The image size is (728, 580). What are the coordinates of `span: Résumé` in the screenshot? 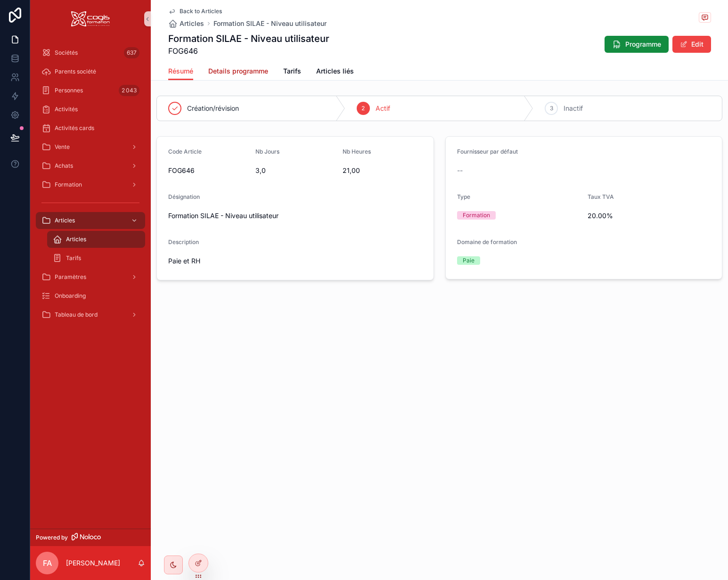 It's located at (180, 71).